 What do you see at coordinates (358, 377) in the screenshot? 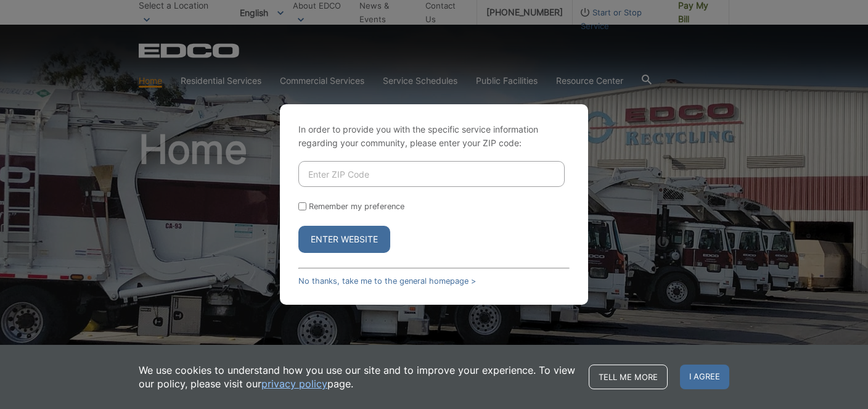
I see `p: We use cookies to understand how you use our site and to improve your experience. To view our pol...` at bounding box center [358, 377].